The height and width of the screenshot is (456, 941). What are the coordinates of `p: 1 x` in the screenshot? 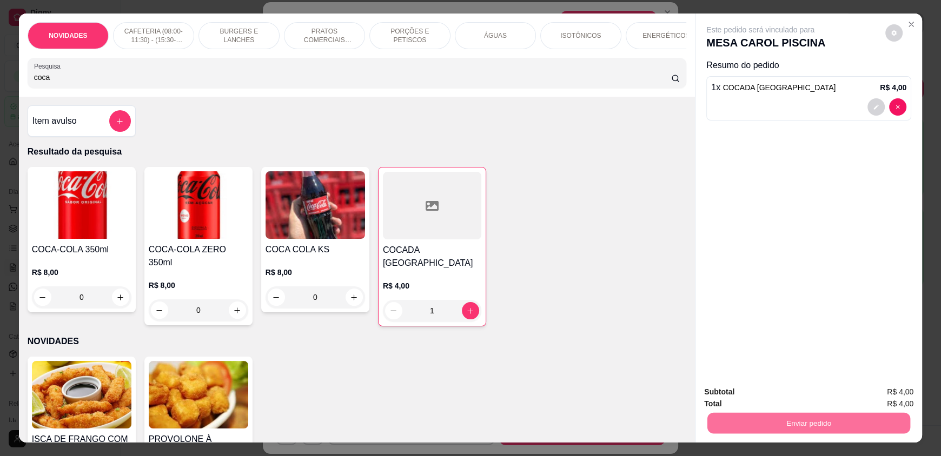 It's located at (773, 88).